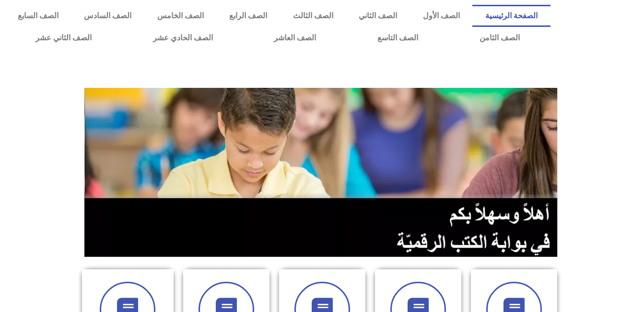 Image resolution: width=644 pixels, height=312 pixels. Describe the element at coordinates (180, 16) in the screenshot. I see `a: الصف الخامس` at that location.